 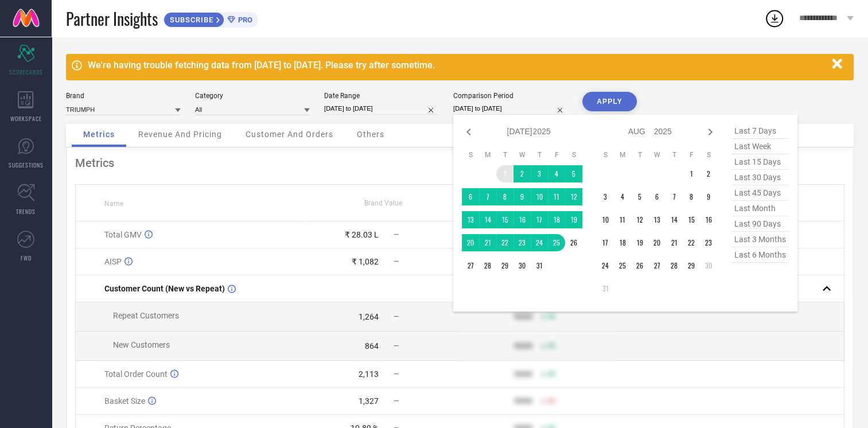 What do you see at coordinates (26, 71) in the screenshot?
I see `span: SCORECARDS` at bounding box center [26, 71].